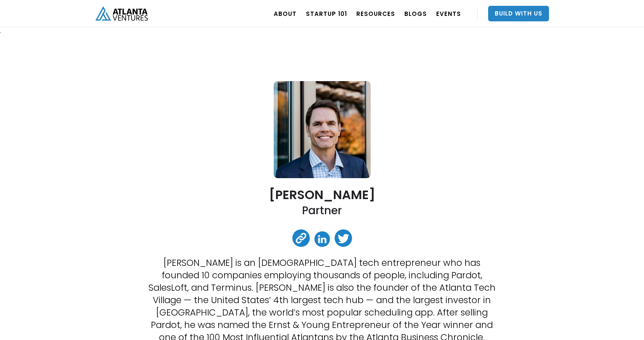  Describe the element at coordinates (415, 14) in the screenshot. I see `a: BLOGS` at that location.